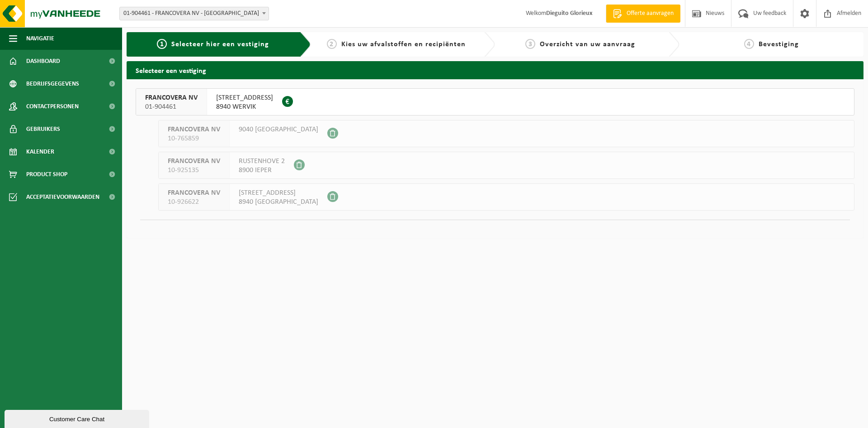 The image size is (868, 428). I want to click on a: Offerte aanvragen, so click(643, 13).